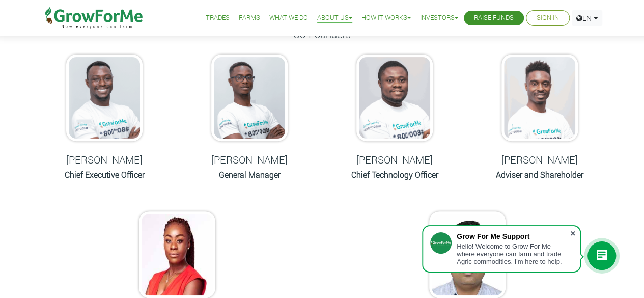 Image resolution: width=644 pixels, height=298 pixels. What do you see at coordinates (217, 18) in the screenshot?
I see `a: Trades` at bounding box center [217, 18].